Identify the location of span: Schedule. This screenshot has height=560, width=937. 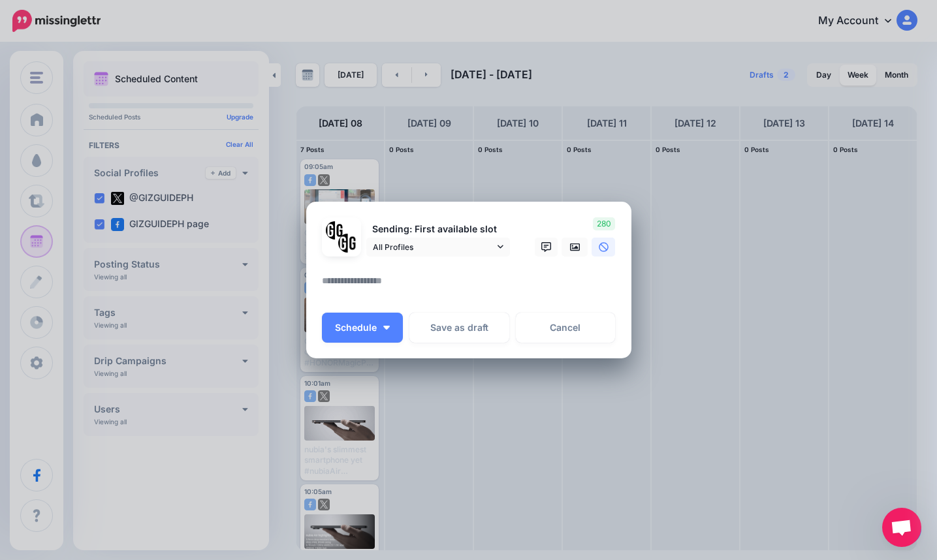
(355, 328).